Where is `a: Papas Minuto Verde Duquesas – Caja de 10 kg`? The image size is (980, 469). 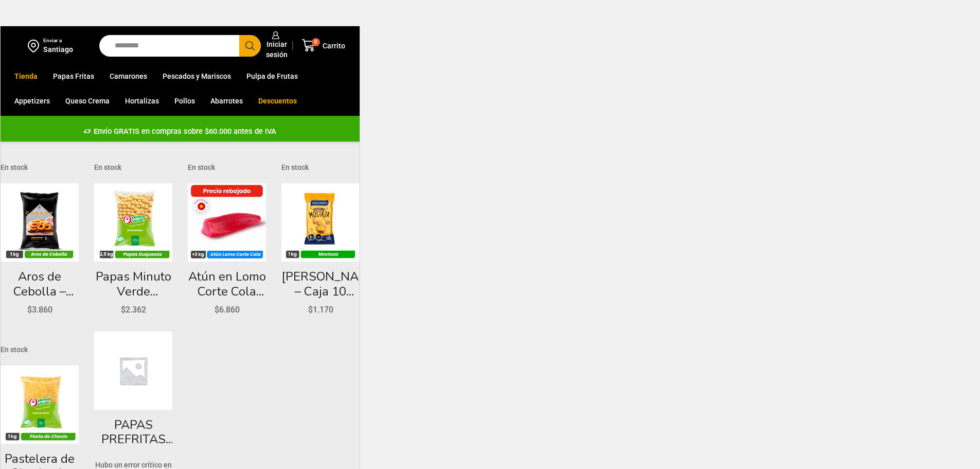 a: Papas Minuto Verde Duquesas – Caja de 10 kg is located at coordinates (133, 284).